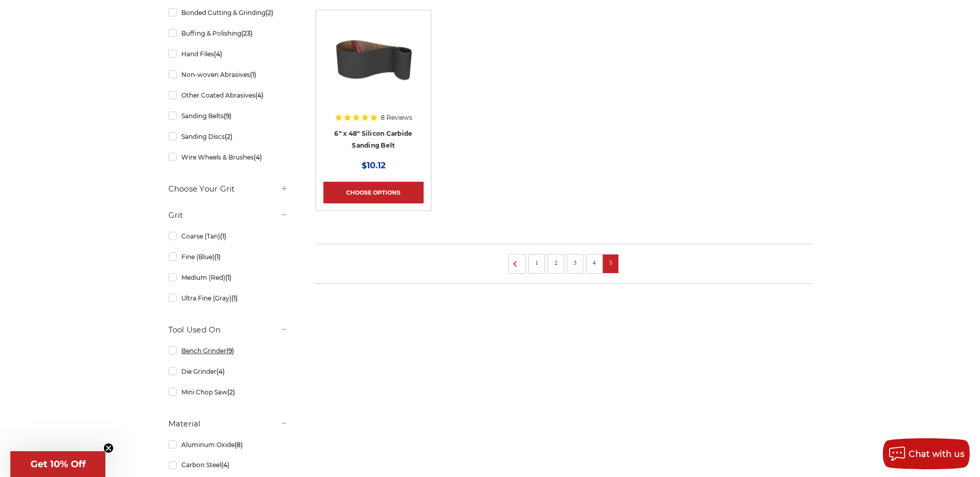 The image size is (980, 477). What do you see at coordinates (58, 464) in the screenshot?
I see `span: Get 10% Off` at bounding box center [58, 464].